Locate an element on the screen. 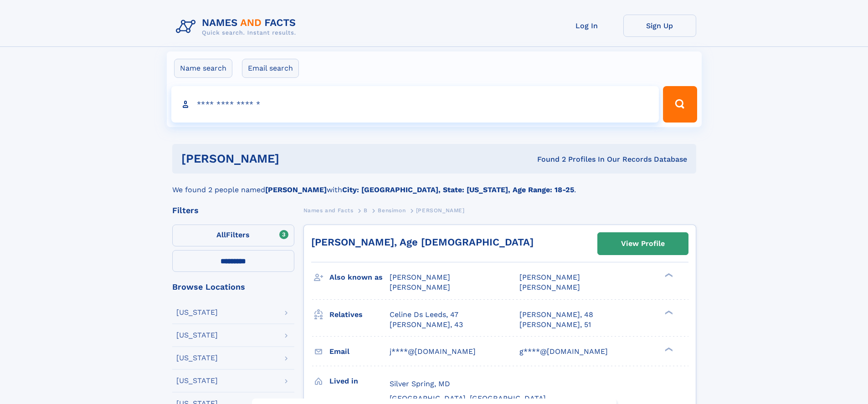 This screenshot has height=404, width=868. div: Celine Ds Leeds, 47 is located at coordinates (424, 315).